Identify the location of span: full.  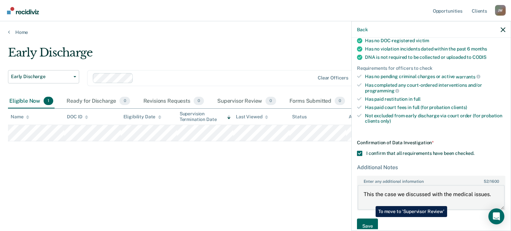
(417, 99).